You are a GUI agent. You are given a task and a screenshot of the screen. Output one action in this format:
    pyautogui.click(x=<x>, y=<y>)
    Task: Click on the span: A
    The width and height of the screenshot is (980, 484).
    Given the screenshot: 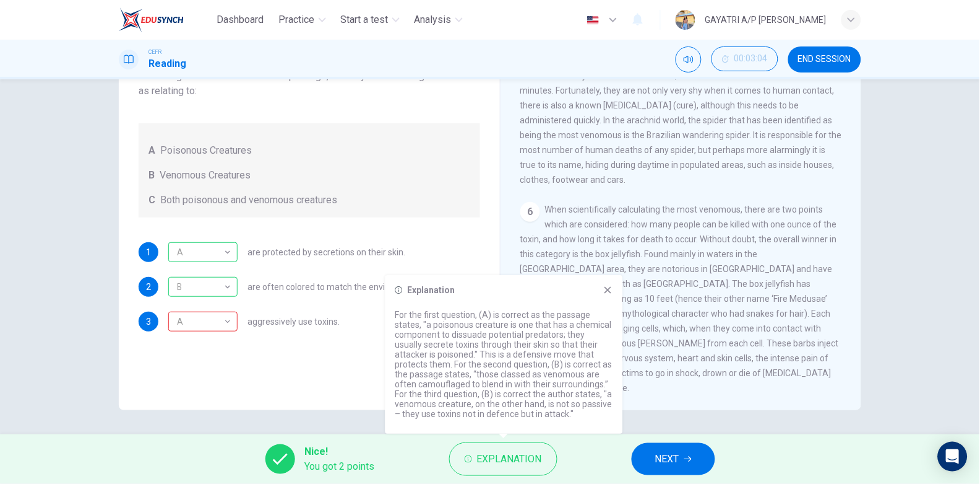 What is the action you would take?
    pyautogui.click(x=152, y=150)
    